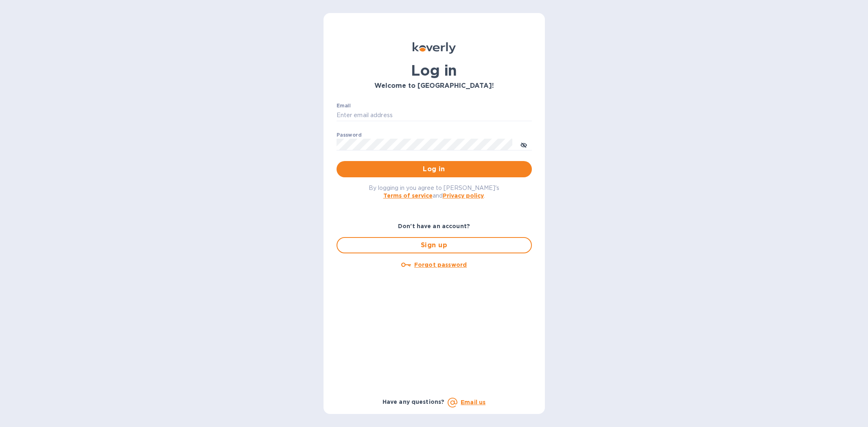 Image resolution: width=868 pixels, height=427 pixels. Describe the element at coordinates (434, 169) in the screenshot. I see `button: Log in` at that location.